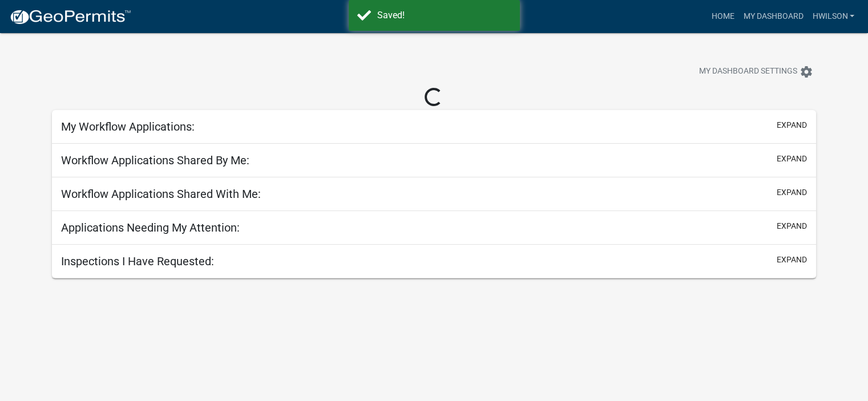  I want to click on h5: Inspections I Have Requested:, so click(138, 262).